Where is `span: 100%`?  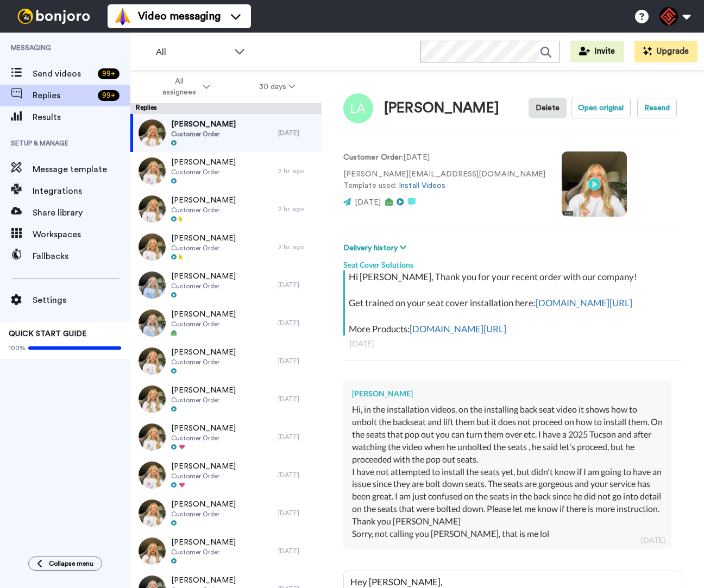 span: 100% is located at coordinates (17, 348).